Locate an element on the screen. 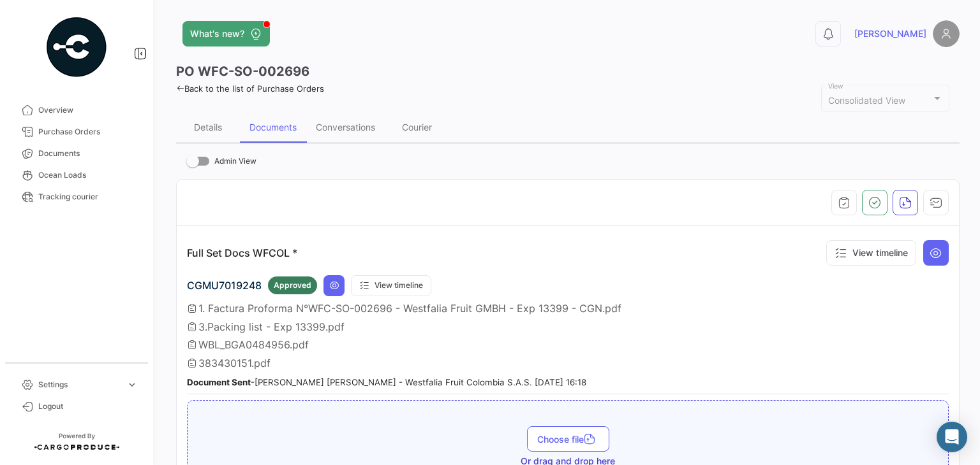  span: WBL_BGA0484956.pdf is located at coordinates (253, 345).